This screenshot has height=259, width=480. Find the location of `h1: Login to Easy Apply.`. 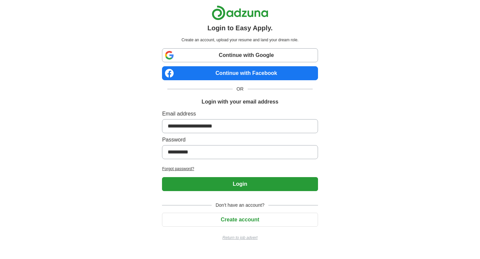

h1: Login to Easy Apply. is located at coordinates (240, 28).